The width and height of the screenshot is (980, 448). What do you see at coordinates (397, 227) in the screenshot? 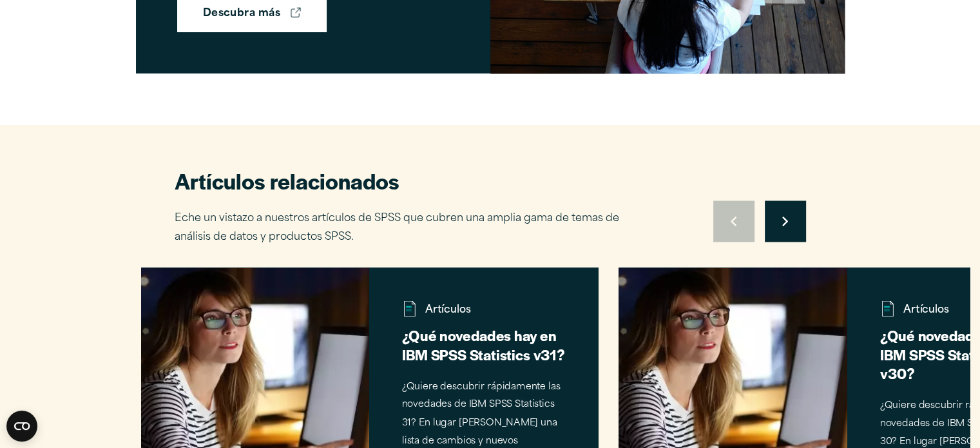
I see `font: Eche un vistazo a nuestros artículos de SPSS que cubren una amplia gama de temas de análisis de d...` at bounding box center [397, 227].